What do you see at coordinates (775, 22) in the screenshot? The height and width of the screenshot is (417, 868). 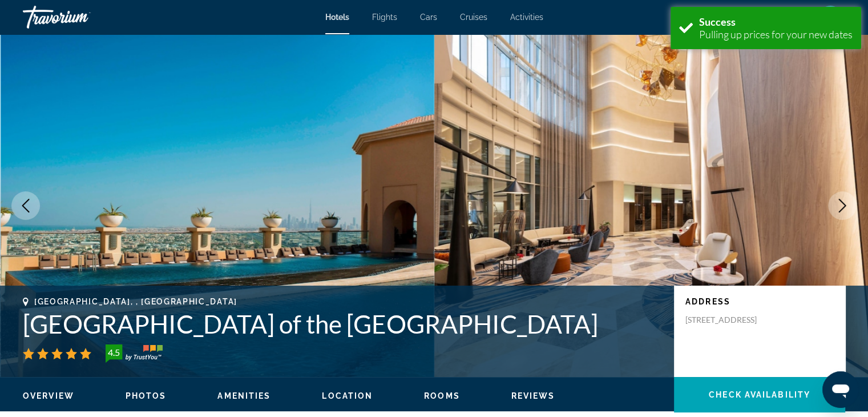 I see `div: Success` at bounding box center [775, 22].